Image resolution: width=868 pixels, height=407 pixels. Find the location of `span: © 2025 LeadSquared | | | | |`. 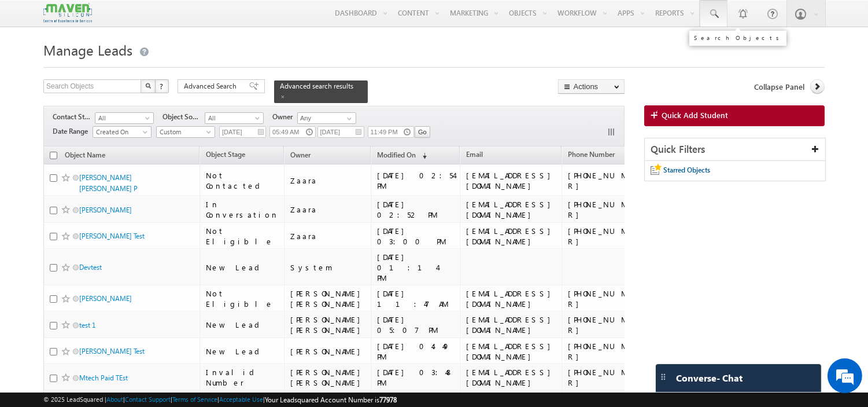

span: © 2025 LeadSquared | | | | | is located at coordinates (219, 400).